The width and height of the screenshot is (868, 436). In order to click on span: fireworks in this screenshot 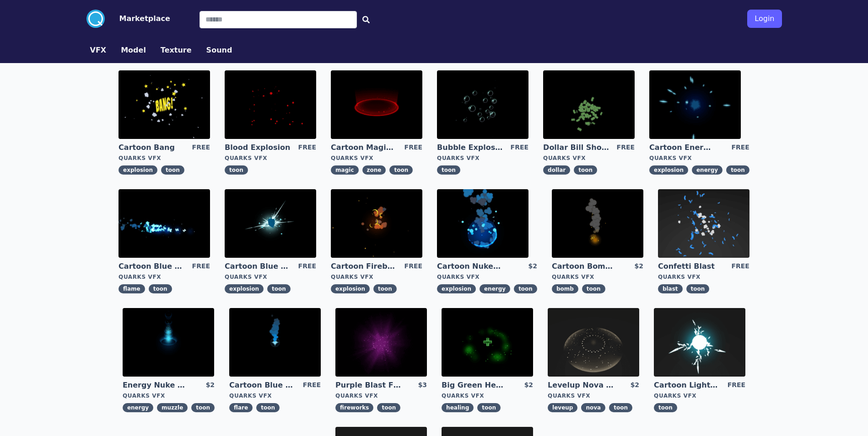, I will do `click(354, 408)`.